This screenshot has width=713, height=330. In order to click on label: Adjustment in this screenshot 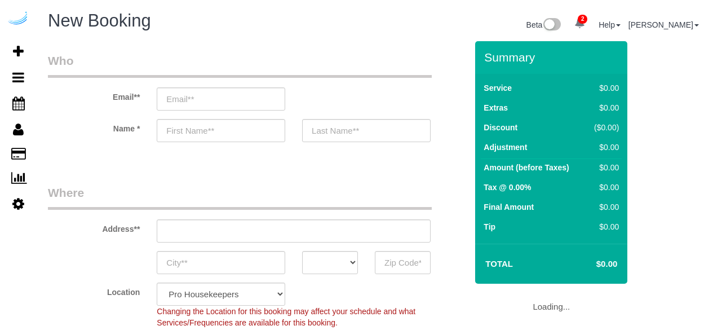, I will do `click(505, 147)`.